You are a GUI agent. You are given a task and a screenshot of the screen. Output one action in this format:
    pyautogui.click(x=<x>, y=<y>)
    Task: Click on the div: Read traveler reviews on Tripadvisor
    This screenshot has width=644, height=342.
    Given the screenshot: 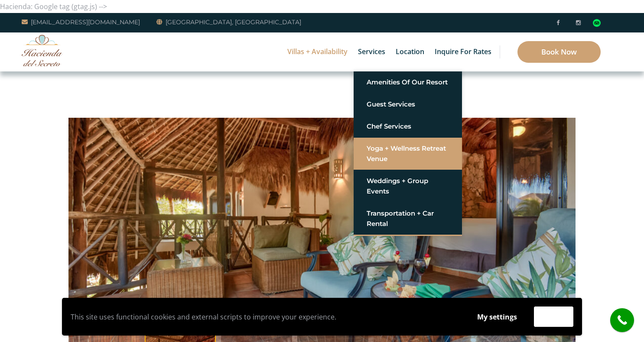 What is the action you would take?
    pyautogui.click(x=596, y=23)
    